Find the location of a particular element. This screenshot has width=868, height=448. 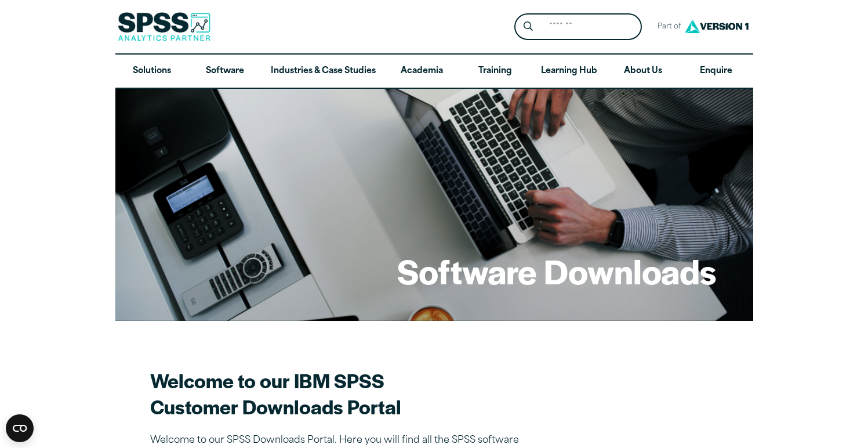

a: Training is located at coordinates (495, 72).